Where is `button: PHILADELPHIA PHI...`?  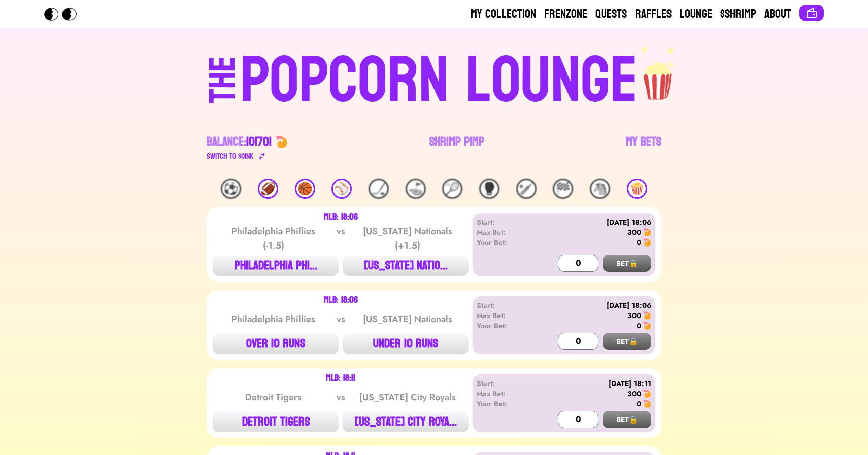 button: PHILADELPHIA PHI... is located at coordinates (276, 266).